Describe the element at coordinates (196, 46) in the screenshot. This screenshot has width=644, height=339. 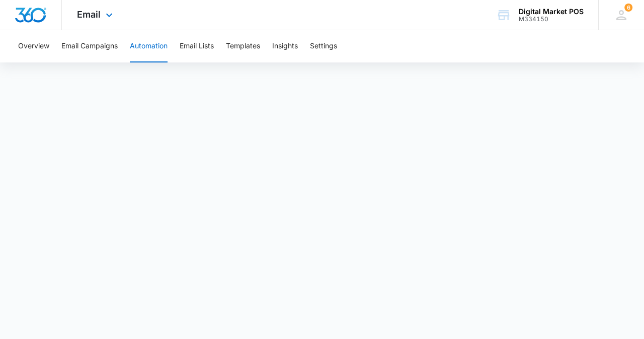
I see `button: Email Lists` at that location.